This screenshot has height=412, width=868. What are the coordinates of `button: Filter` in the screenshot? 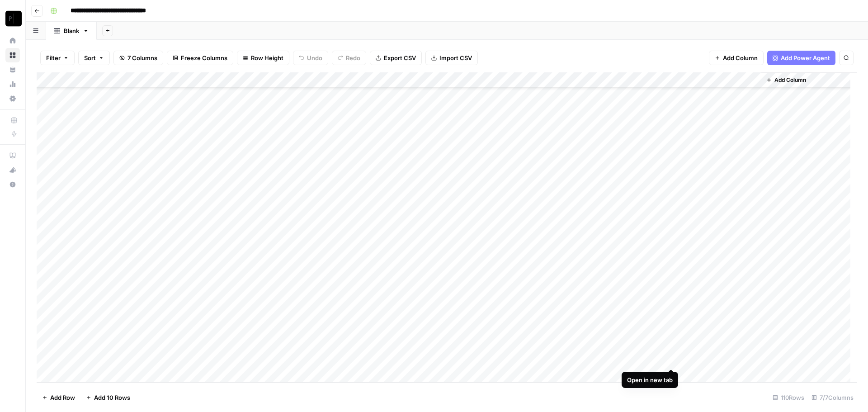 It's located at (58, 58).